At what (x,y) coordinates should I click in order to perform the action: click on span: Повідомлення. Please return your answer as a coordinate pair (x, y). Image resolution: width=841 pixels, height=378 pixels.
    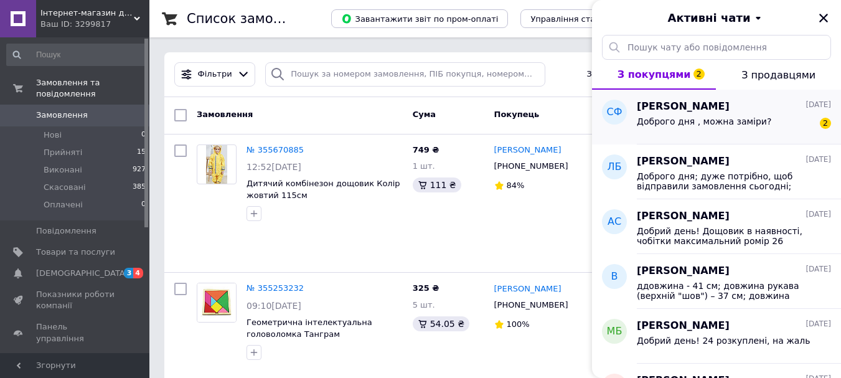
    Looking at the image, I should click on (66, 231).